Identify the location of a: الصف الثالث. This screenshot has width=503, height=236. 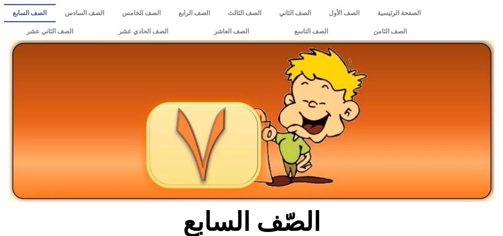
(244, 13).